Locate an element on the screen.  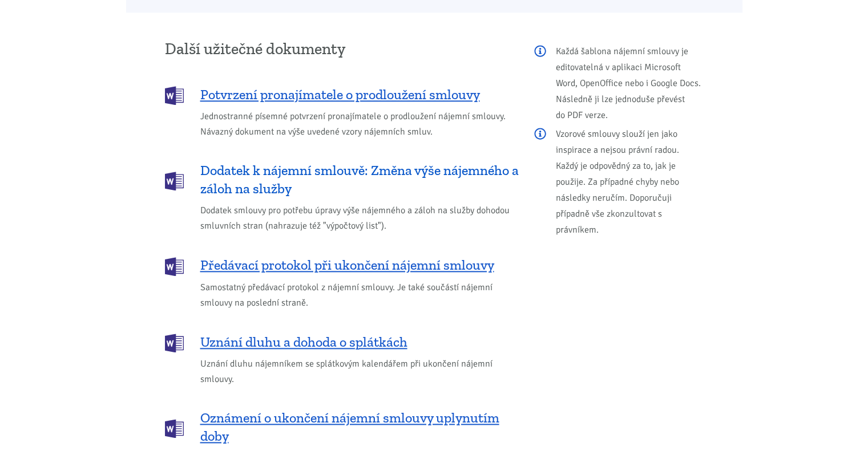
span: Potvrzení pronajímatele o prodloužení smlouvy is located at coordinates (340, 94).